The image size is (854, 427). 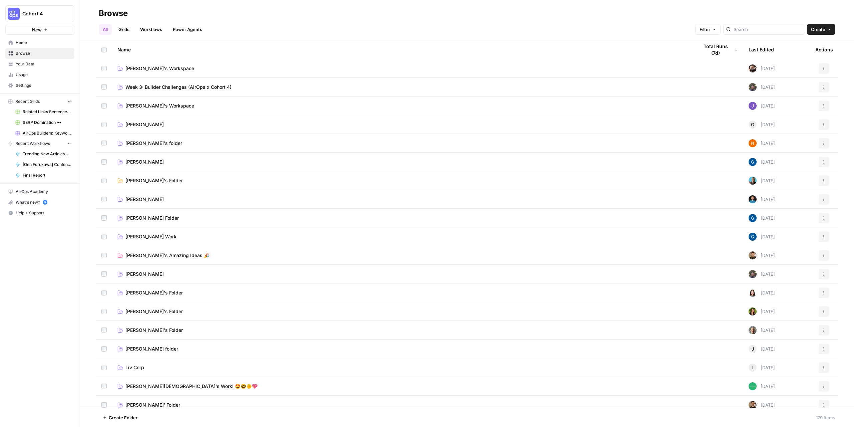 What do you see at coordinates (43, 53) in the screenshot?
I see `span: Browse` at bounding box center [43, 53].